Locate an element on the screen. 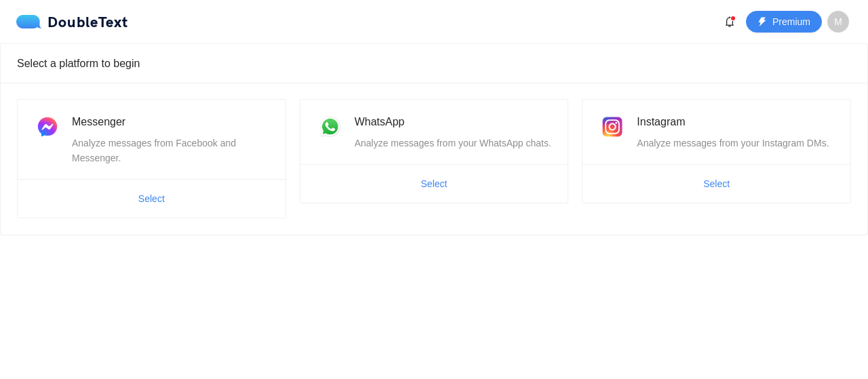 This screenshot has height=379, width=868. div: Analyze messages from your WhatsApp chats. is located at coordinates (453, 144).